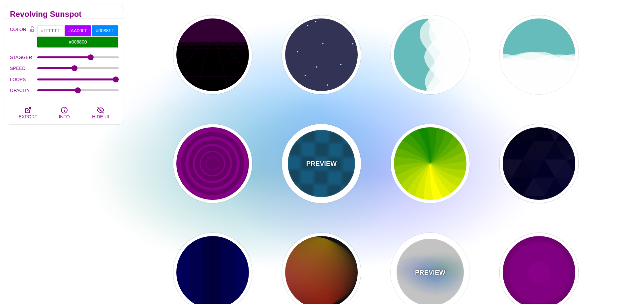 The width and height of the screenshot is (628, 304). Describe the element at coordinates (539, 163) in the screenshot. I see `button: triangle pattern then glows dark magical colors` at that location.